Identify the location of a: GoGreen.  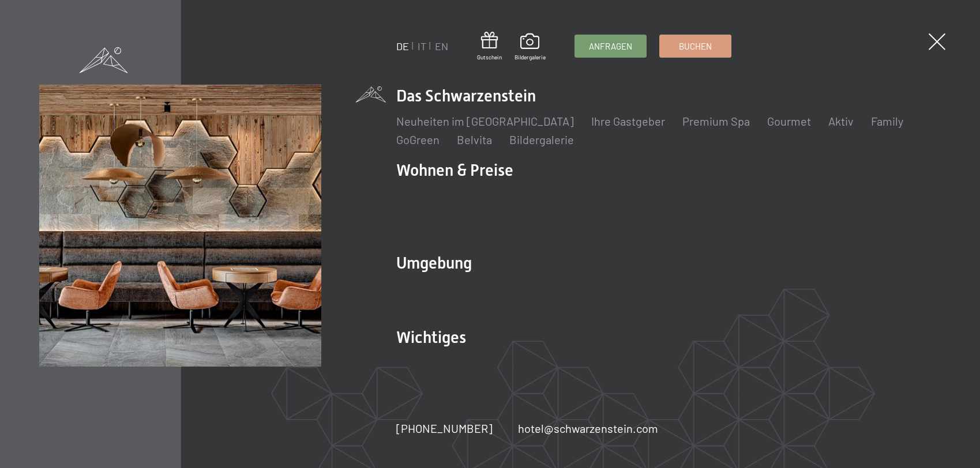
(418, 139).